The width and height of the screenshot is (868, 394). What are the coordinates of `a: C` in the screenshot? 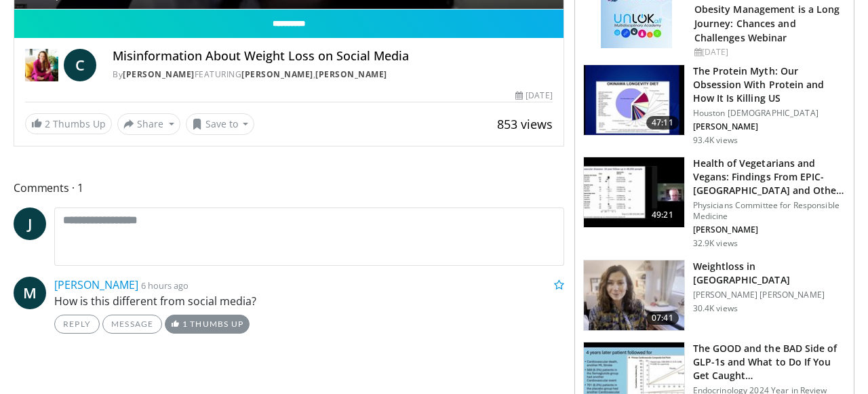 It's located at (80, 65).